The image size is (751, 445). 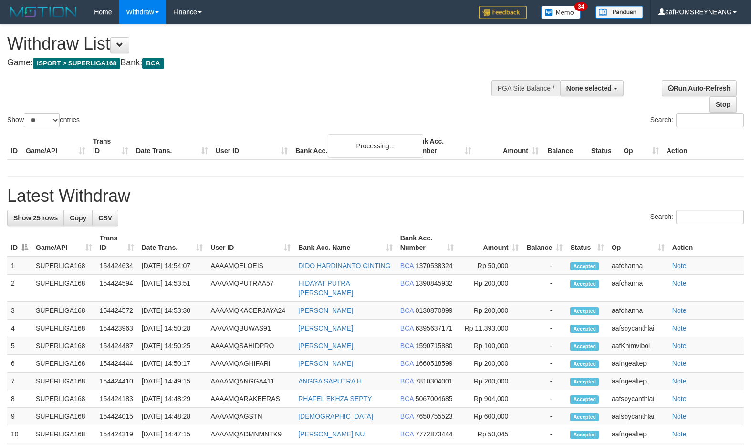 What do you see at coordinates (78, 218) in the screenshot?
I see `a: Copy` at bounding box center [78, 218].